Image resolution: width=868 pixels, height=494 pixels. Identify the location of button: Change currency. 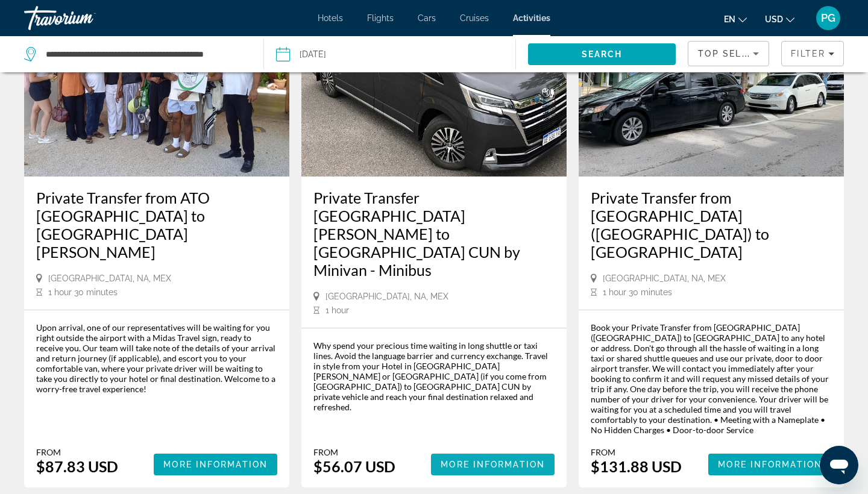
(779, 19).